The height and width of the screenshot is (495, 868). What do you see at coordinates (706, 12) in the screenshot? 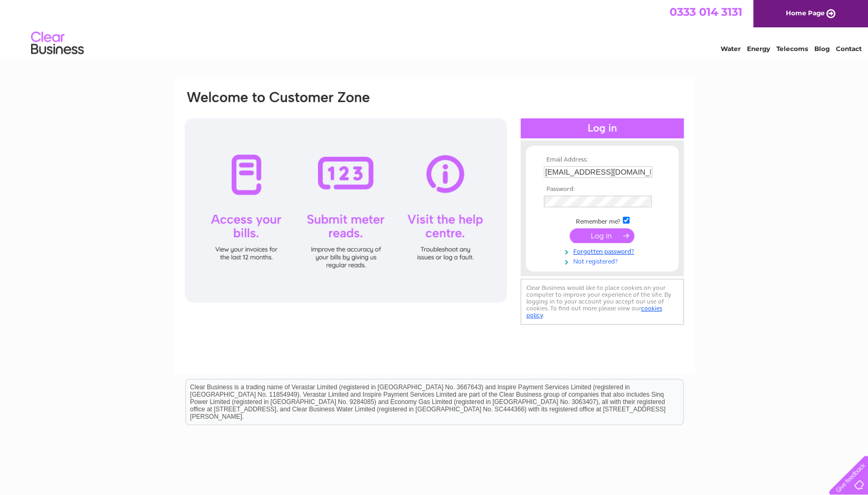
I see `a: 0333 014 3131` at bounding box center [706, 12].